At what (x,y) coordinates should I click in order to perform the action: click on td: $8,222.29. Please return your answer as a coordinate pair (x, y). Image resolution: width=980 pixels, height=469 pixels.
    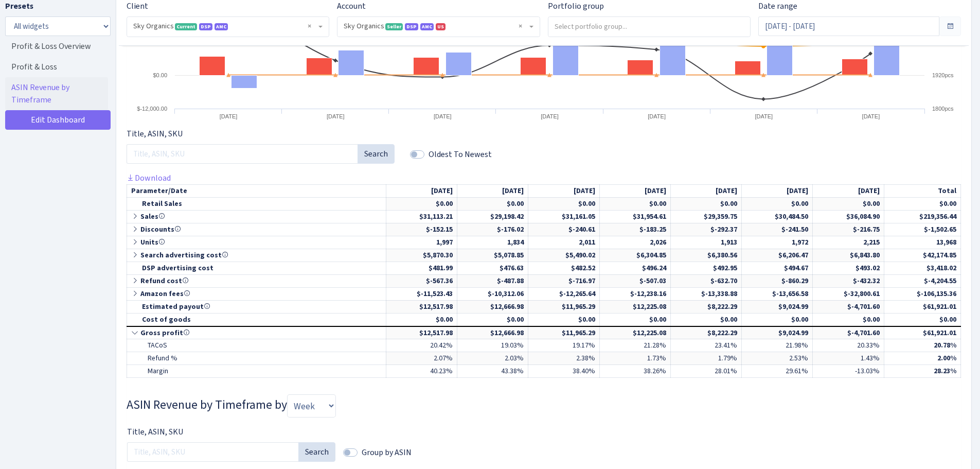
    Looking at the image, I should click on (706, 307).